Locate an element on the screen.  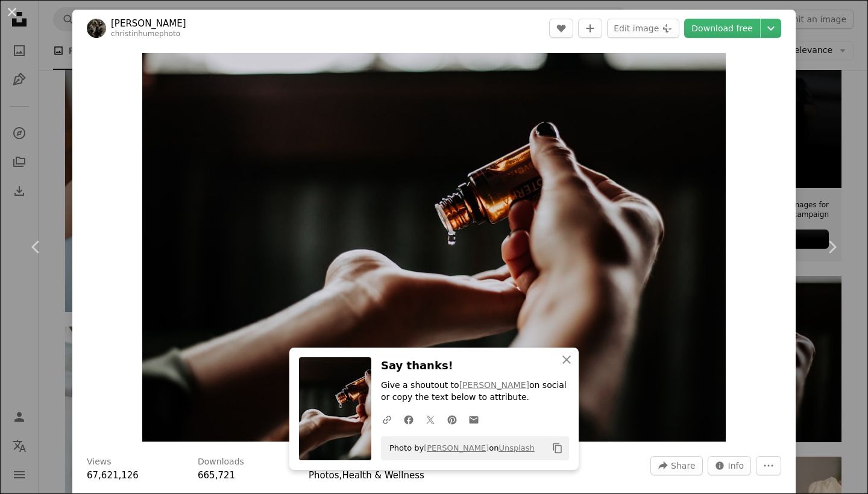
button: More Actions is located at coordinates (768, 465).